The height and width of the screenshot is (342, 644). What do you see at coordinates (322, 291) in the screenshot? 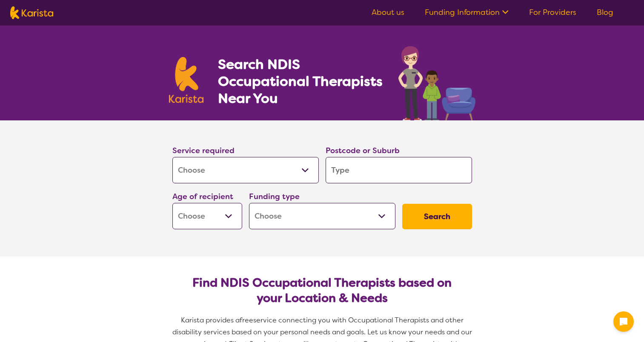
I see `h2: Find NDIS Occupational Therapists based on your Location & Needs` at bounding box center [322, 291].